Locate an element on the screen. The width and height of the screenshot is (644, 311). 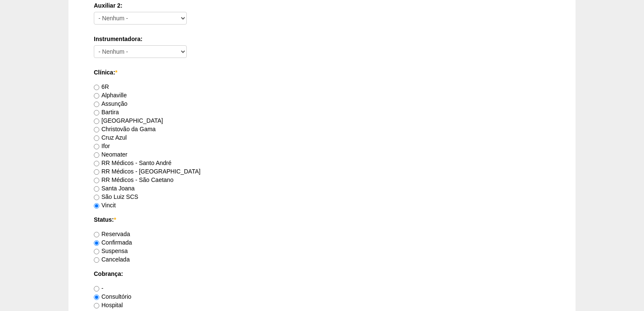
label: Neomater is located at coordinates (110, 154).